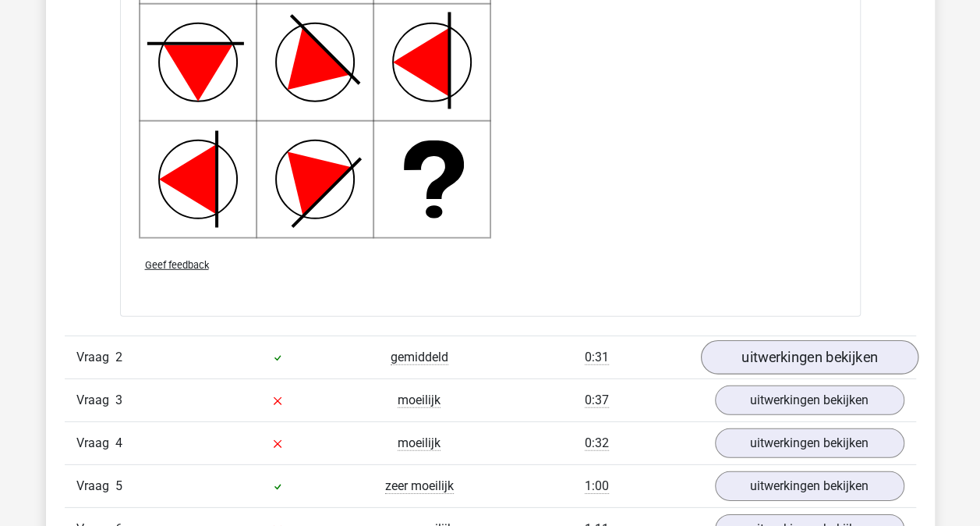 The height and width of the screenshot is (526, 980). What do you see at coordinates (119, 357) in the screenshot?
I see `span: 2` at bounding box center [119, 357].